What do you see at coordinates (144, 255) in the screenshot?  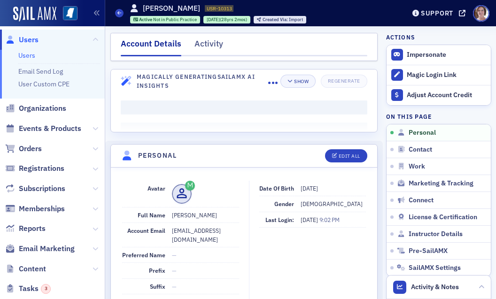 I see `span: Preferred Name` at bounding box center [144, 255].